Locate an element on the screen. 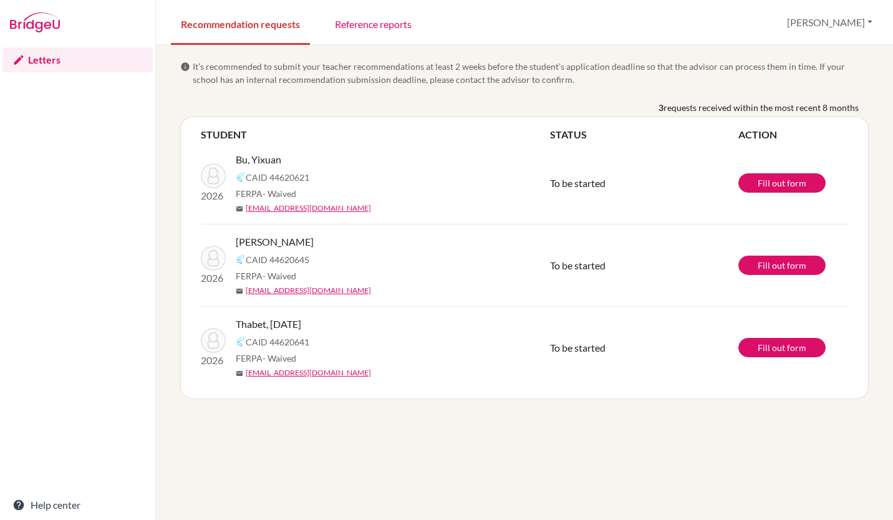  span: It’s recommended to submit your teacher recommendations at least 2 weeks before the student’s app... is located at coordinates (531, 73).